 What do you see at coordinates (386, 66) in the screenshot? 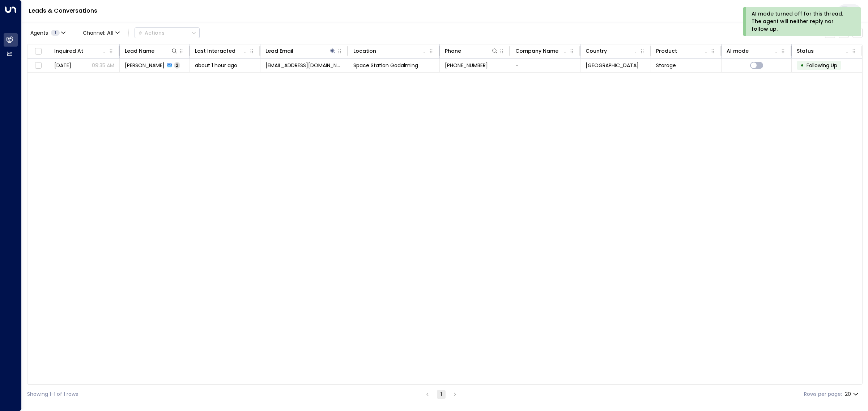
I see `span: Space Station Godalming` at bounding box center [386, 66].